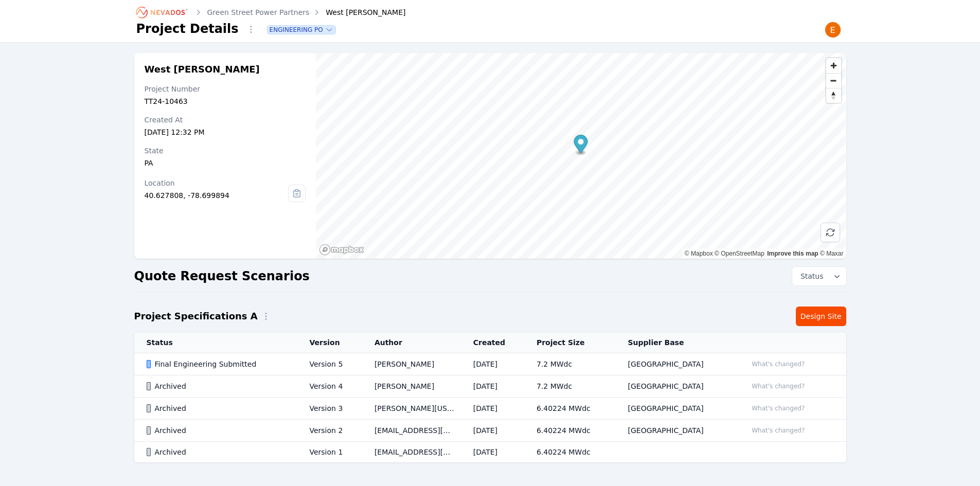  Describe the element at coordinates (219, 364) in the screenshot. I see `div: Final Engineering Submitted` at that location.